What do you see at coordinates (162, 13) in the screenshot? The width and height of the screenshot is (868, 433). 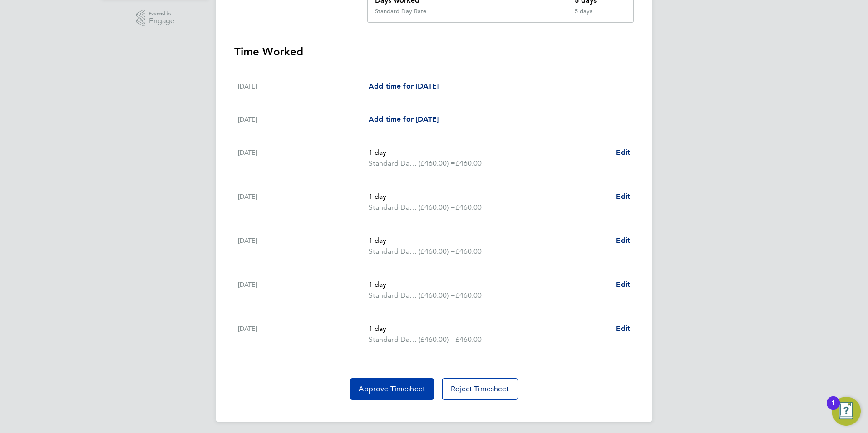 I see `span: Powered by` at bounding box center [162, 13].